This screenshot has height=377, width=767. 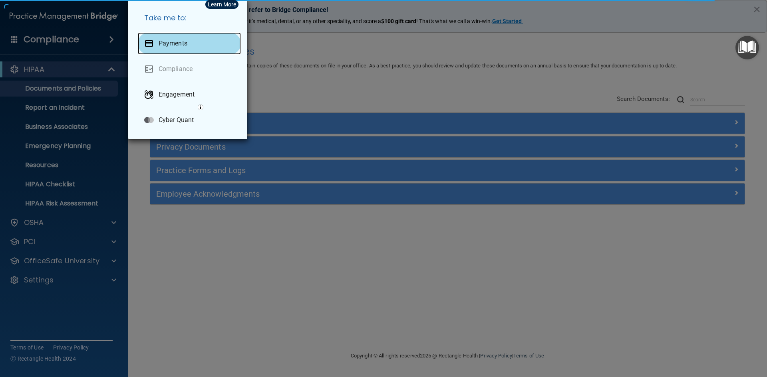 What do you see at coordinates (222, 4) in the screenshot?
I see `div: Learn More` at bounding box center [222, 4].